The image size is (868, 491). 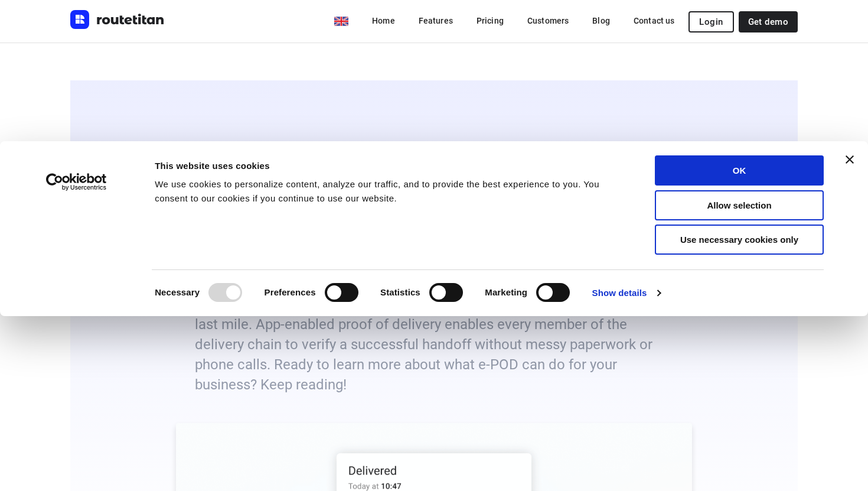 What do you see at coordinates (388, 176) in the screenshot?
I see `b: The importance of proof of delivery in the last mile` at bounding box center [388, 176].